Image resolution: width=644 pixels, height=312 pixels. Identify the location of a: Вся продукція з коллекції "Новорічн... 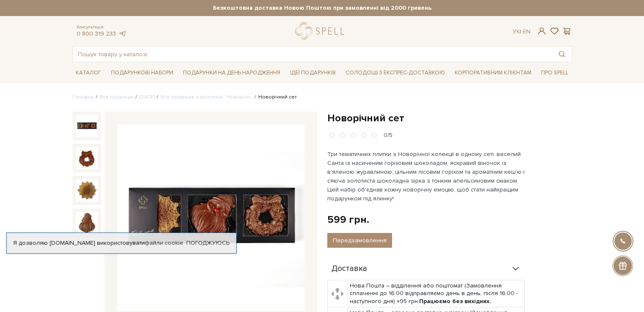
(206, 97).